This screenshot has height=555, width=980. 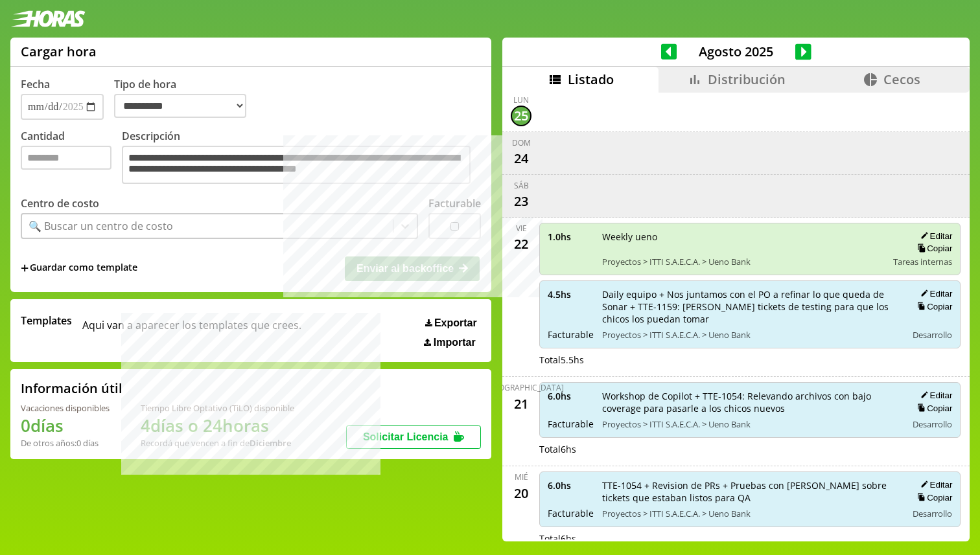 What do you see at coordinates (522, 244) in the screenshot?
I see `div: 22` at bounding box center [522, 244].